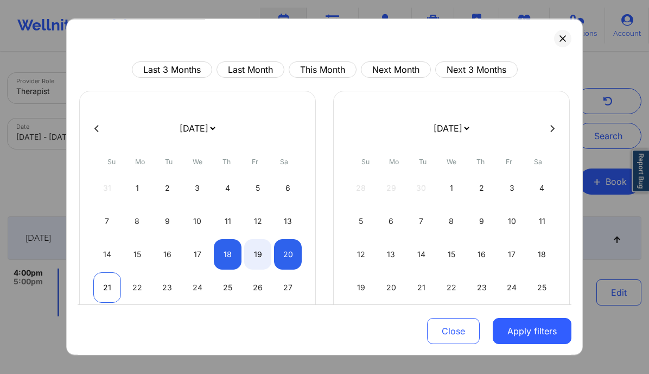 The height and width of the screenshot is (374, 649). What do you see at coordinates (482, 188) in the screenshot?
I see `div: Thu Oct 02 2025` at bounding box center [482, 188].